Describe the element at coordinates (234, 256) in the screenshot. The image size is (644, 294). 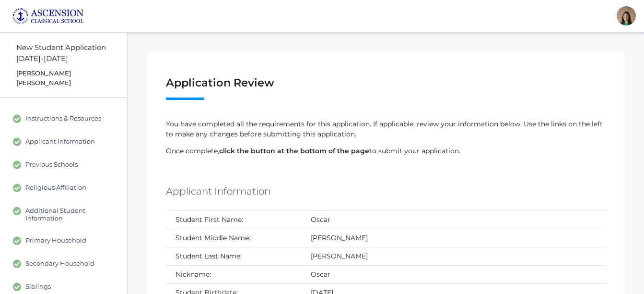
I see `td: Student Last Name:` at that location.